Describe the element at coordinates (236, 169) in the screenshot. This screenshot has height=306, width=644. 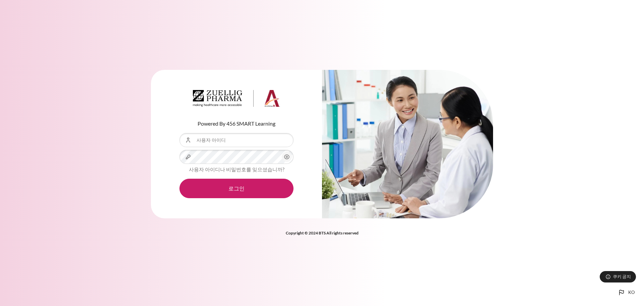
I see `a: 사용자 아이디나 비밀번호를 잊으셨습니까?` at that location.